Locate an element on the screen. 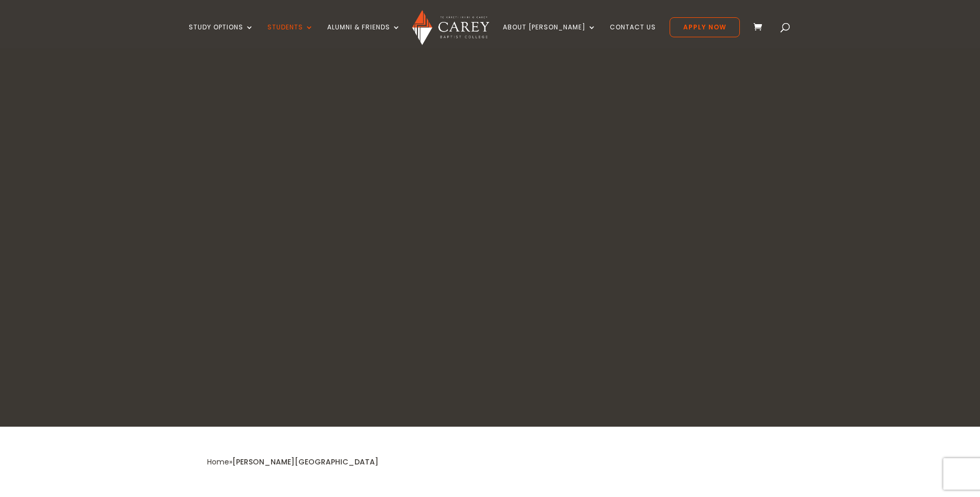  a: Alumni & Friends is located at coordinates (364, 36).